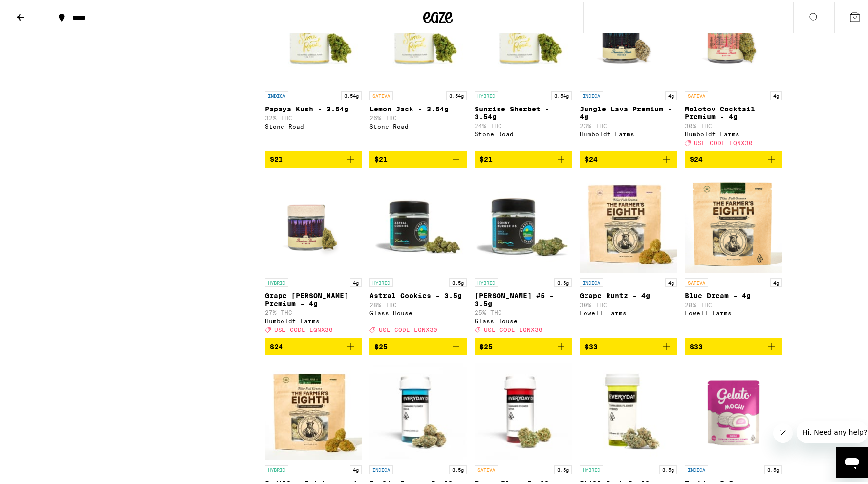  Describe the element at coordinates (523, 111) in the screenshot. I see `p: Sunrise Sherbet - 3.54g` at that location.